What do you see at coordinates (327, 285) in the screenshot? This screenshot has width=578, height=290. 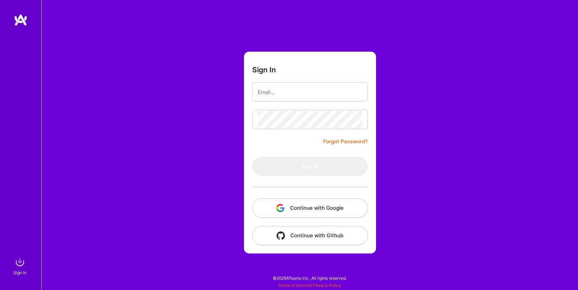 I see `a: Privacy Policy` at bounding box center [327, 285].